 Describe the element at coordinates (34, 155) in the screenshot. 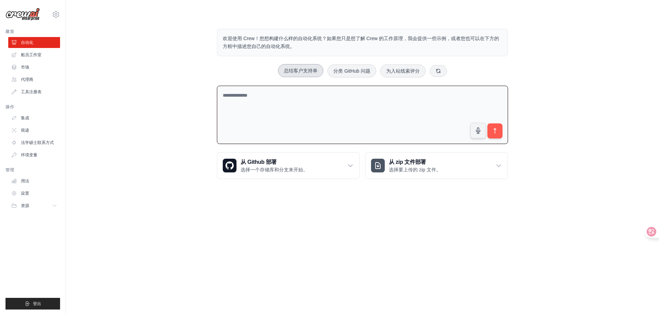

I see `a: 环境变量` at that location.